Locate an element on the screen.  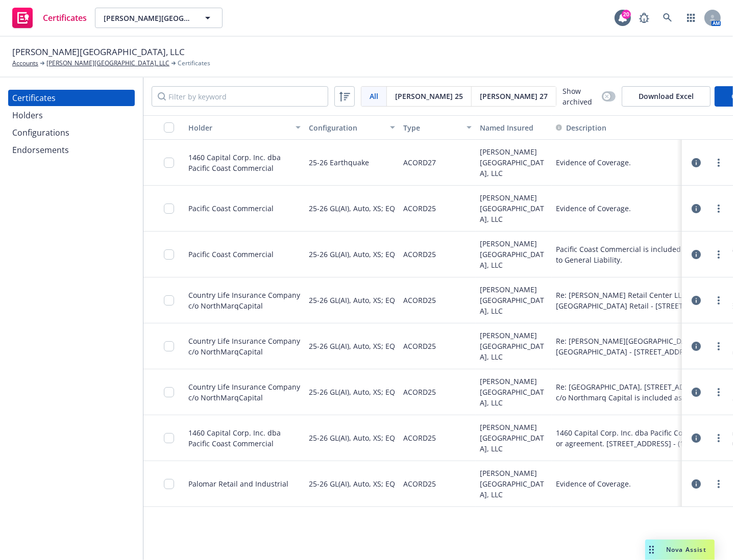
button: Nova Assist is located at coordinates (680, 549).